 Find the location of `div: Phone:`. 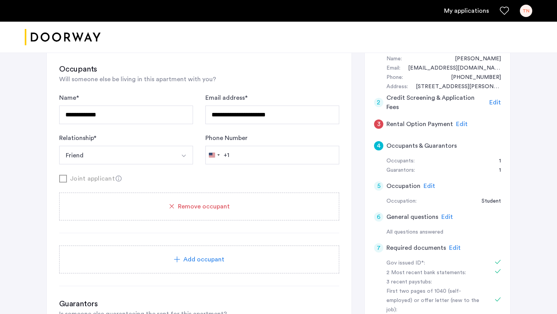

div: Phone: is located at coordinates (395, 78).